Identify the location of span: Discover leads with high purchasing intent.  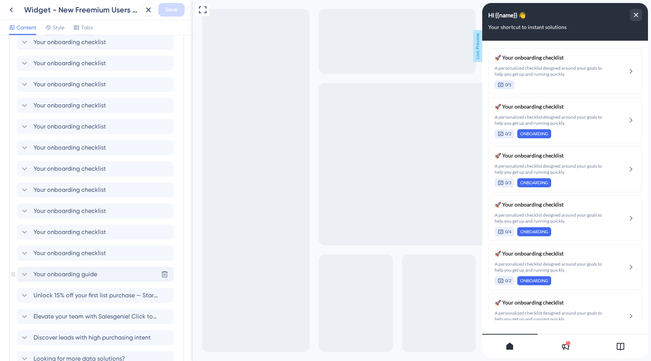
(92, 338).